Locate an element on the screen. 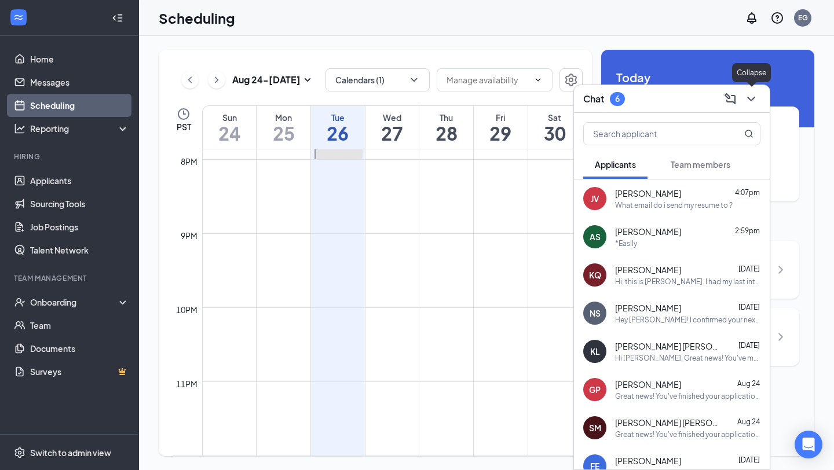 Image resolution: width=834 pixels, height=470 pixels. div: 10pm is located at coordinates (186, 310).